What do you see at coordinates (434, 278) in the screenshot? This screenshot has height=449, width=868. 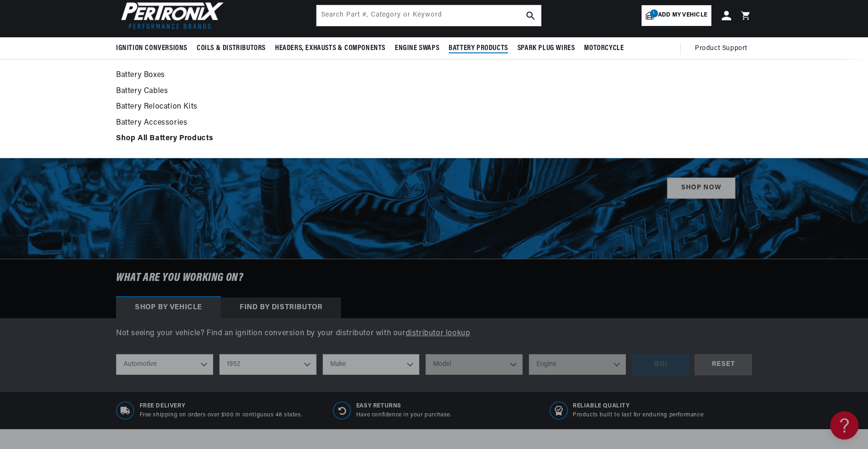 I see `h6: What are you working on?` at bounding box center [434, 278].